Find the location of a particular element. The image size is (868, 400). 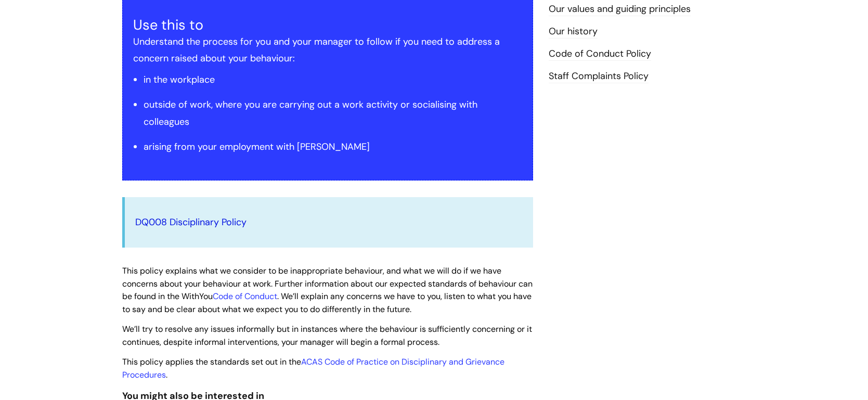

h3: Use this to is located at coordinates (328, 25).